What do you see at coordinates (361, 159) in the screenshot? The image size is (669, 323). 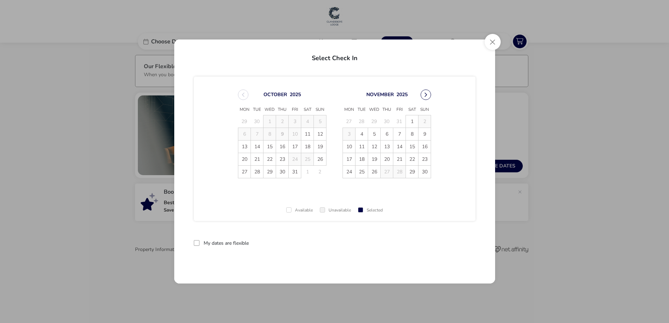 I see `span: 18` at bounding box center [361, 159].